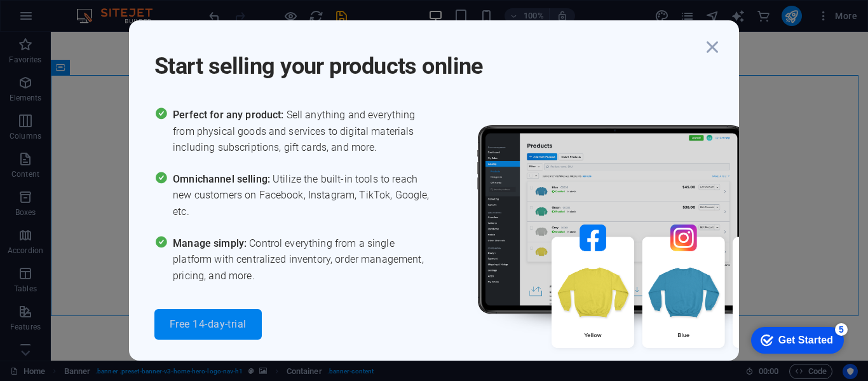 This screenshot has width=868, height=381. I want to click on span: Free 14-day-trial, so click(208, 324).